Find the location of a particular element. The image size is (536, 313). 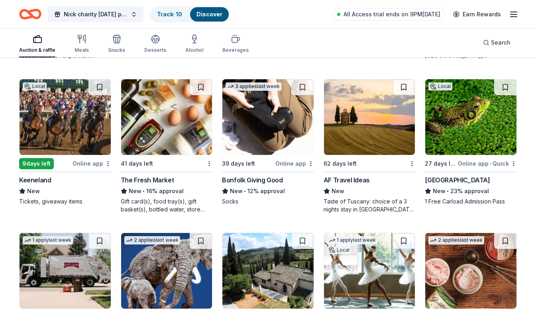

div: Auction & raffle is located at coordinates (37, 50).